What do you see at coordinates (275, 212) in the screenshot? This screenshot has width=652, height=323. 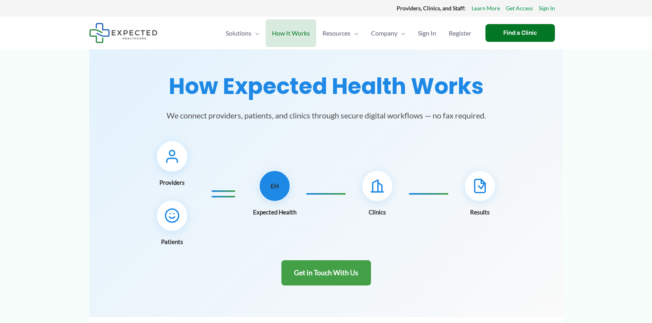 I see `span: Expected Health` at bounding box center [275, 212].